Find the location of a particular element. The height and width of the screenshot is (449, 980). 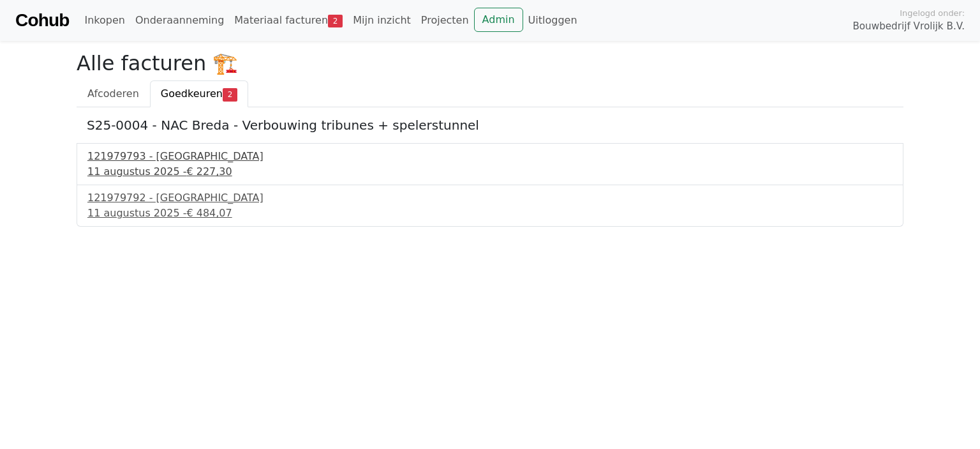

h5: S25-0004 - NAC Breda - Verbouwing tribunes + spelerstunnel is located at coordinates (490, 125).